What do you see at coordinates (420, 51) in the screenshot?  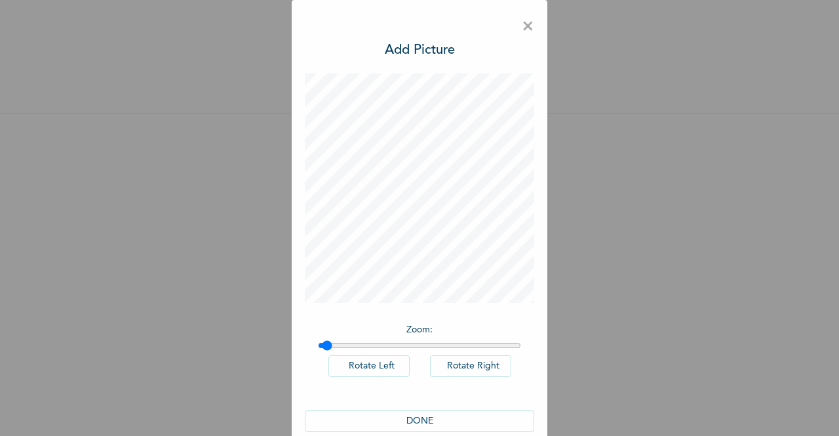 I see `h3: Add Picture` at bounding box center [420, 51].